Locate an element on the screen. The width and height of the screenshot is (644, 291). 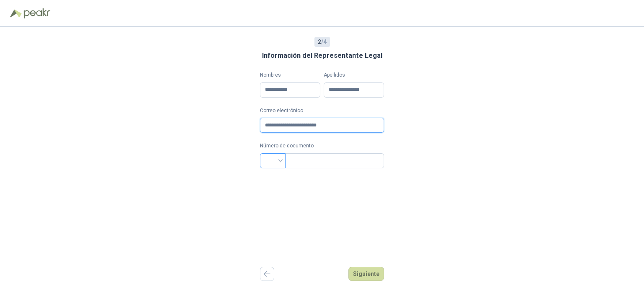
p: Número de documento is located at coordinates (322, 146).